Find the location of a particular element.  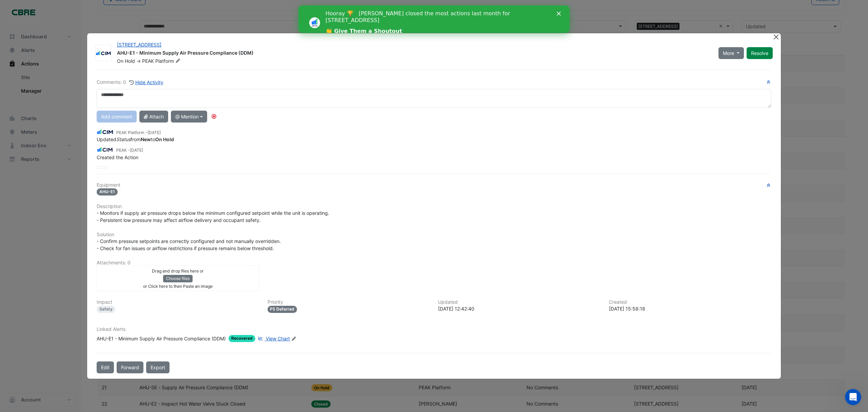

div: Comments: 0 is located at coordinates (130, 82).